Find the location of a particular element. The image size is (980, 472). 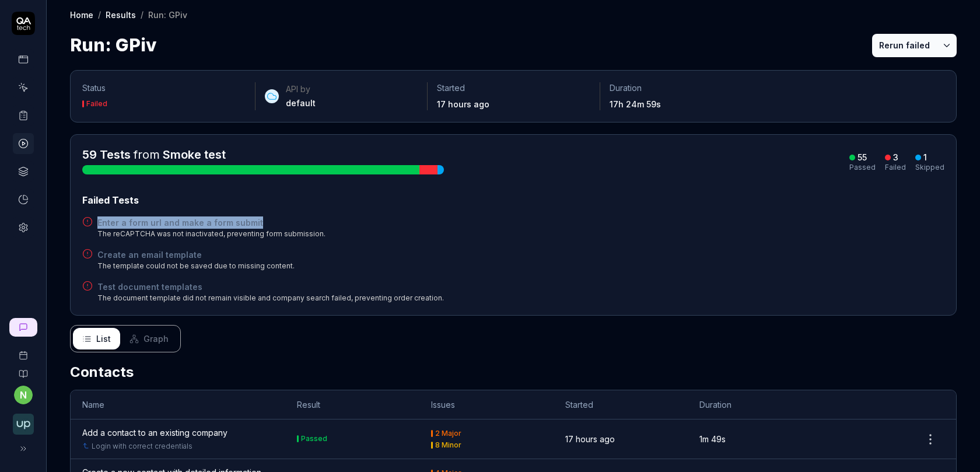

a: Enter a form url and make a form submit is located at coordinates (211, 223).